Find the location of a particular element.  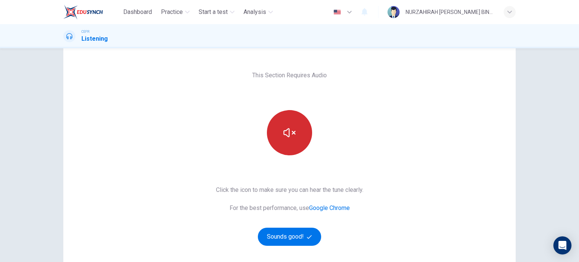

span: Click the icon to make sure you can hear the tune clearly. is located at coordinates (290, 190).